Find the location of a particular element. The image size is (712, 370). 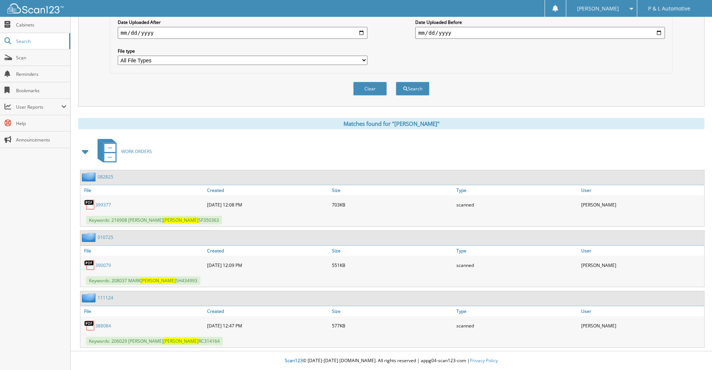

a: 111124 is located at coordinates (105, 298).